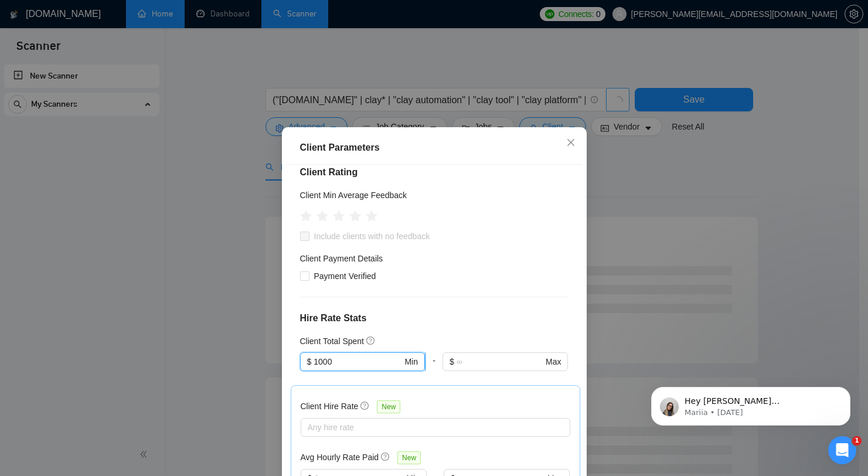  I want to click on span: Min, so click(411, 362).